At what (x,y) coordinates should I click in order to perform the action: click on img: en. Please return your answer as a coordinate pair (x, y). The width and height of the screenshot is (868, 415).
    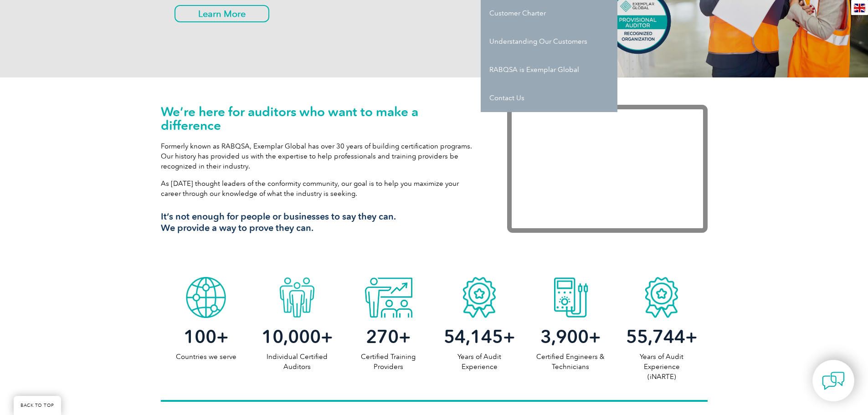
    Looking at the image, I should click on (859, 7).